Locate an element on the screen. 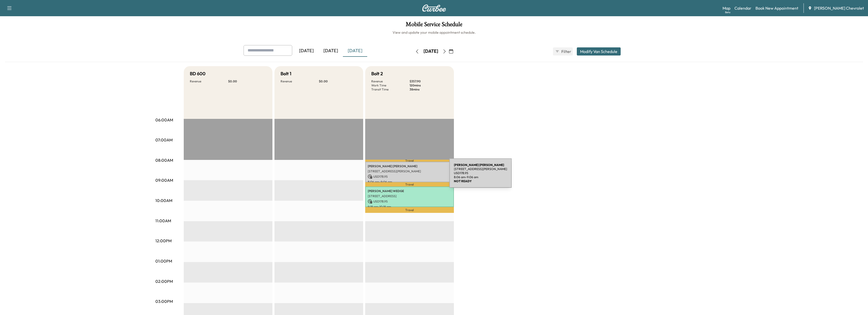  p: 120 mins is located at coordinates (429, 86).